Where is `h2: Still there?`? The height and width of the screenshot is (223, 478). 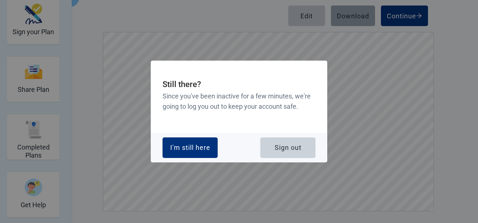
h2: Still there? is located at coordinates (239, 85).